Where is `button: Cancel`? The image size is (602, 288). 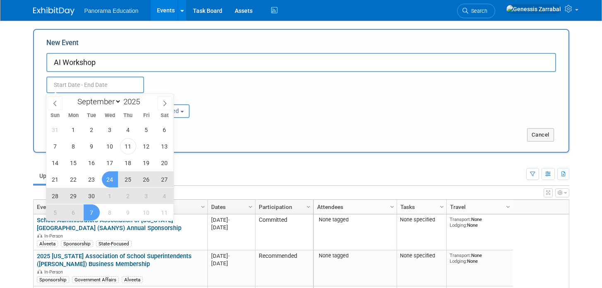 button: Cancel is located at coordinates (541, 135).